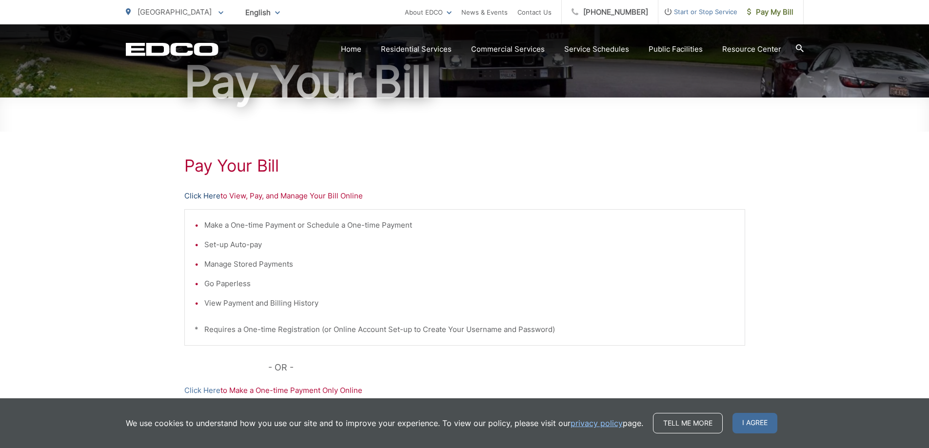  Describe the element at coordinates (465, 196) in the screenshot. I see `p: to View, Pay, and Manage Your Bill Online` at that location.